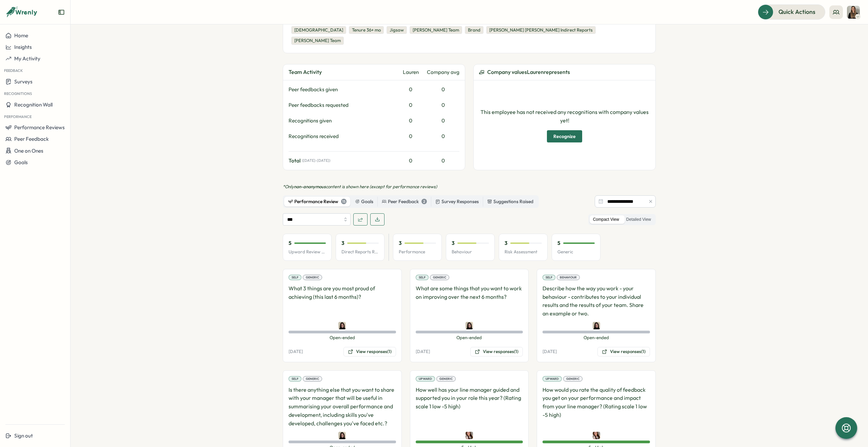  Describe the element at coordinates (443, 72) in the screenshot. I see `div: Company avg` at that location.